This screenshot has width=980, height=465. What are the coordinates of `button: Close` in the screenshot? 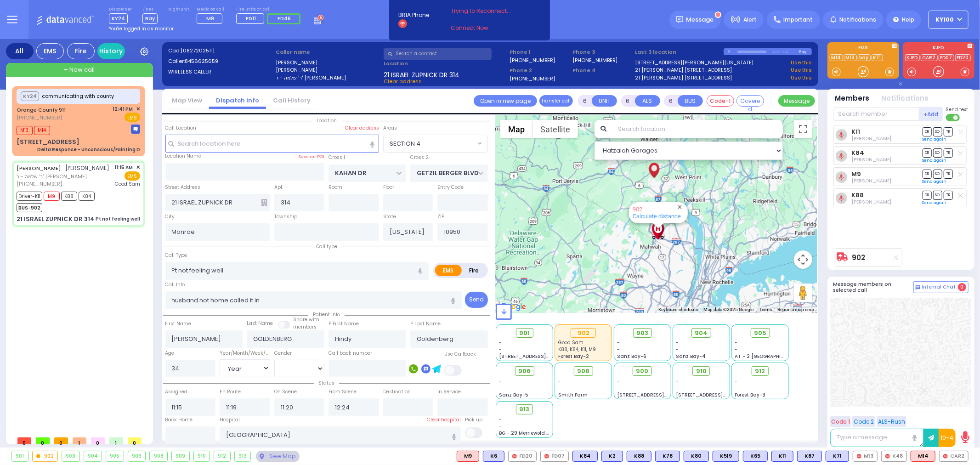 It's located at (679, 207).